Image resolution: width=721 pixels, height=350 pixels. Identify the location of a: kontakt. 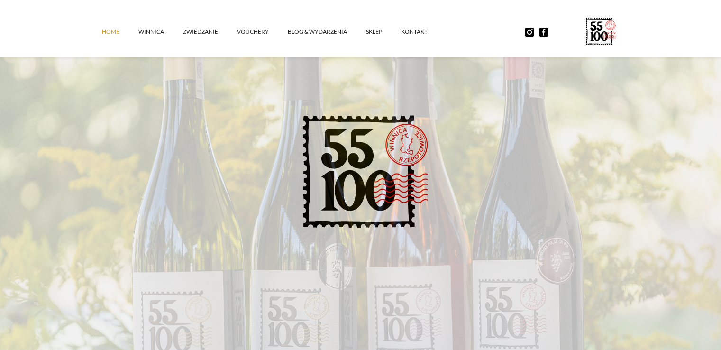
(424, 32).